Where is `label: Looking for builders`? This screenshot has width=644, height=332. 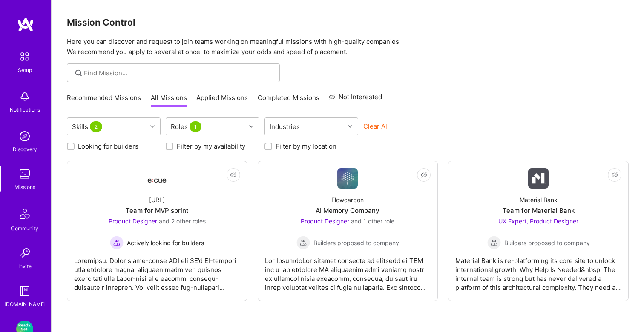 label: Looking for builders is located at coordinates (108, 146).